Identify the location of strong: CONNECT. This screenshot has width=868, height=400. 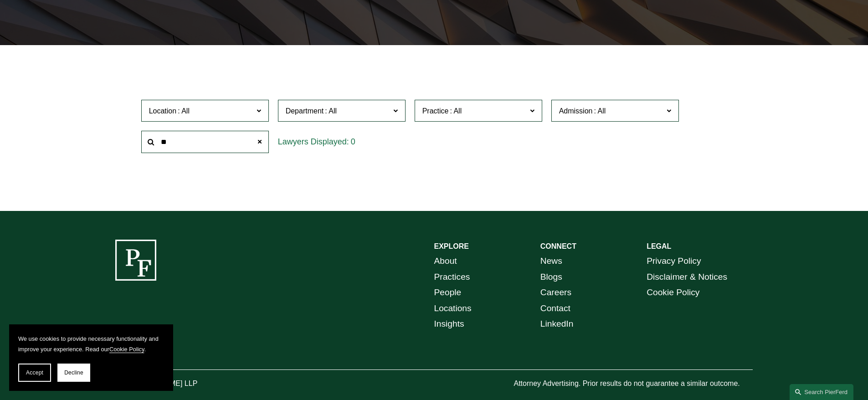
(558, 246).